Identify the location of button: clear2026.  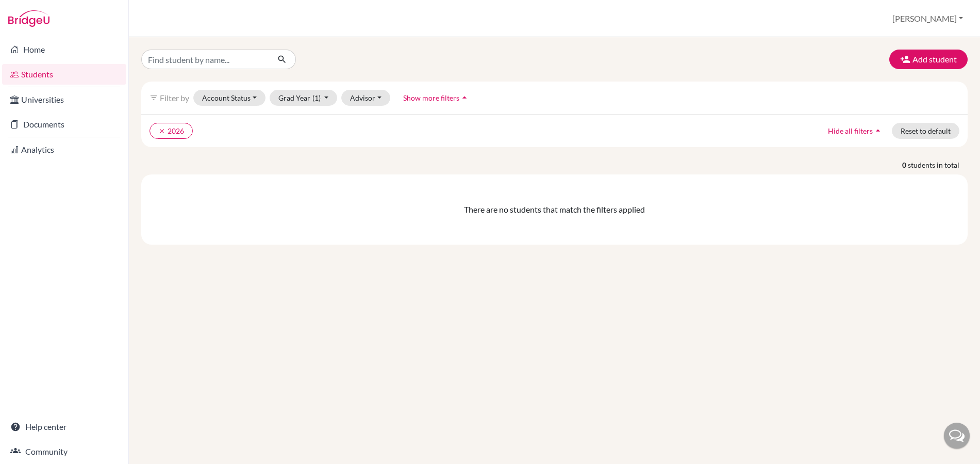
(171, 131).